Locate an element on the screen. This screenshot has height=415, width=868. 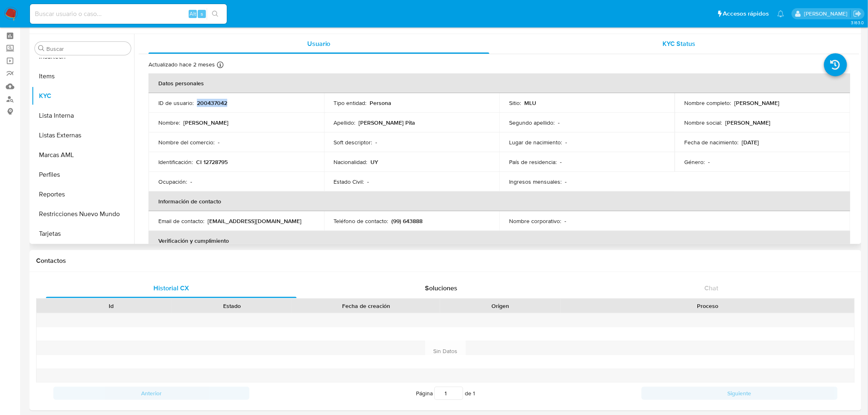
span: Historial CX is located at coordinates (171, 288).